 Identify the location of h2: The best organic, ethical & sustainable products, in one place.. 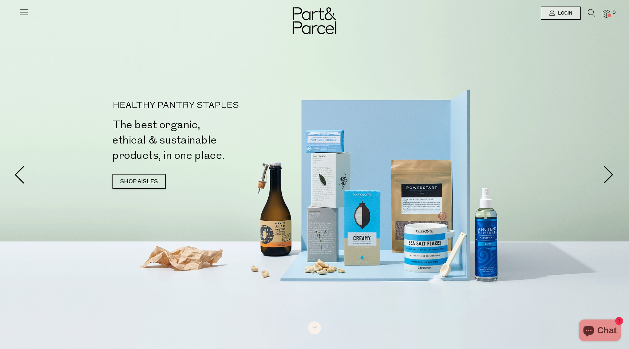
(215, 140).